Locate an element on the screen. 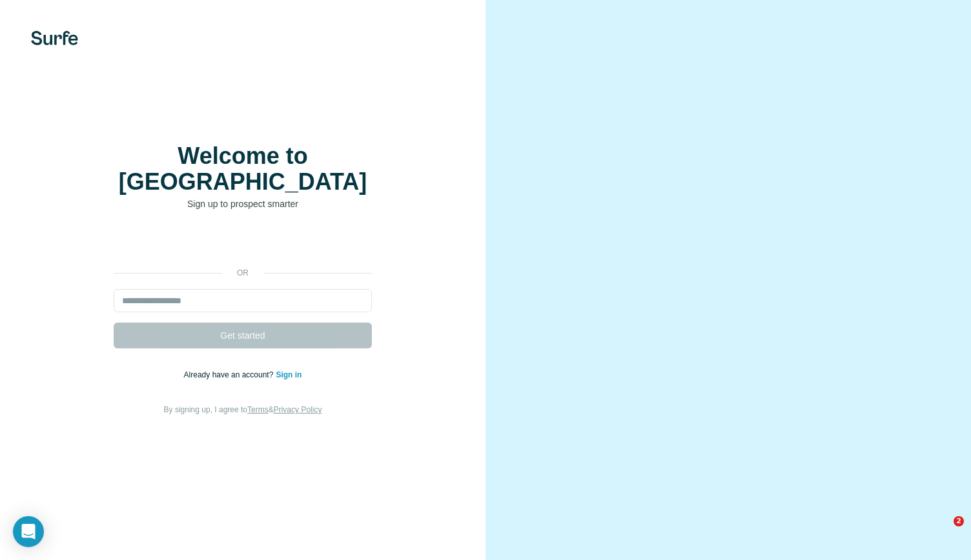 Image resolution: width=971 pixels, height=560 pixels. p: or is located at coordinates (243, 273).